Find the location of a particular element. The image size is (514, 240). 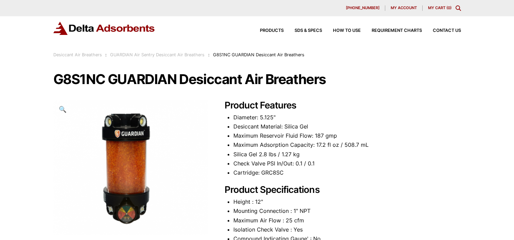

li: Isolation Check Valve : Yes is located at coordinates (347, 230).